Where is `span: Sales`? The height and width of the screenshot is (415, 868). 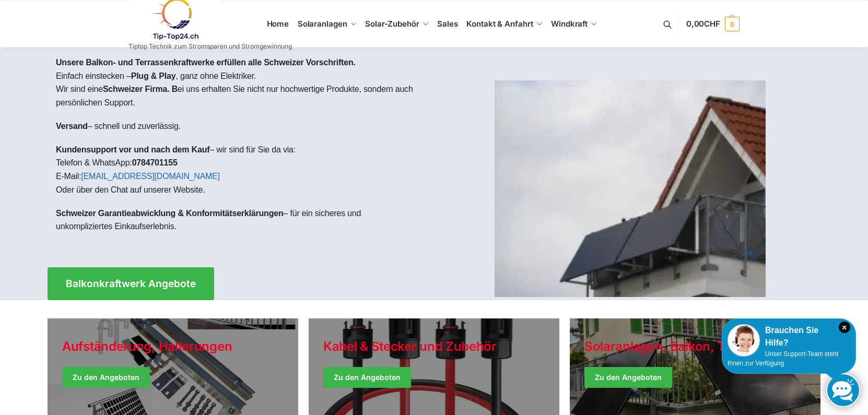 span: Sales is located at coordinates (448, 24).